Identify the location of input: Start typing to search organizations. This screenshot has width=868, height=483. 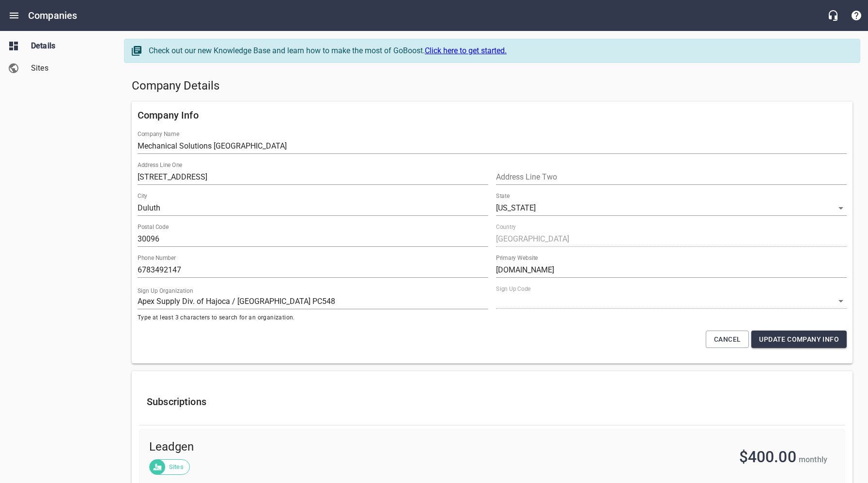
(313, 302).